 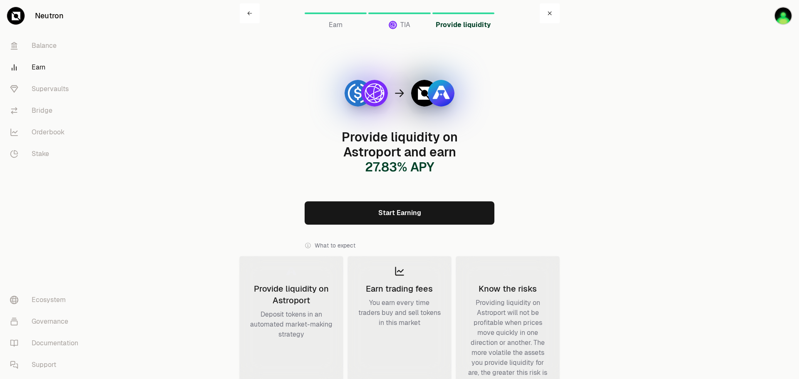 I want to click on span: Provide liquidity, so click(x=463, y=25).